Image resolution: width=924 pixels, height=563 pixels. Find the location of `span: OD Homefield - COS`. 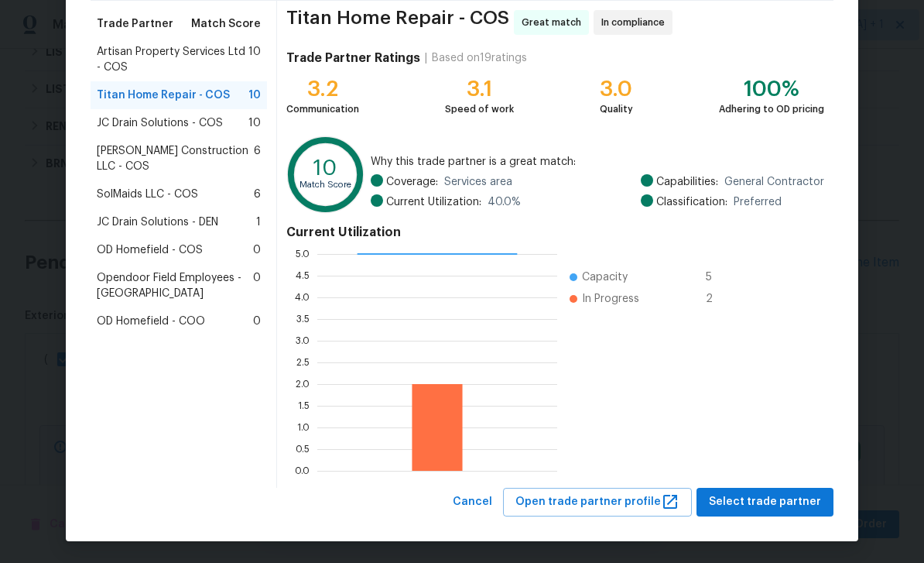

span: OD Homefield - COS is located at coordinates (149, 250).